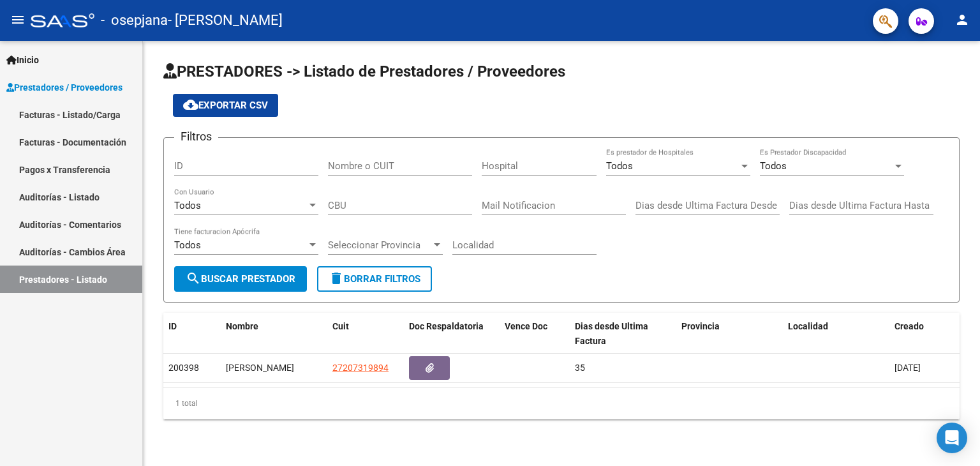 This screenshot has height=466, width=980. Describe the element at coordinates (337, 278) in the screenshot. I see `mat-icon: delete` at that location.